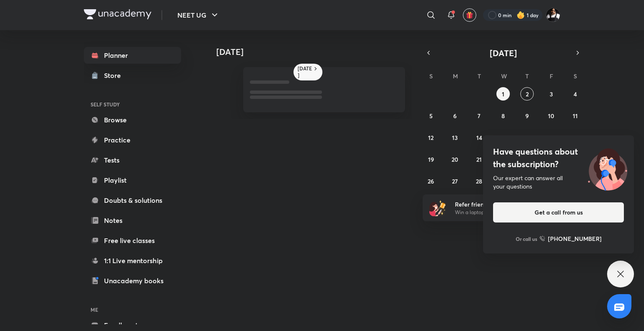  What do you see at coordinates (455, 116) in the screenshot?
I see `button: October 6, 2025` at bounding box center [455, 116].